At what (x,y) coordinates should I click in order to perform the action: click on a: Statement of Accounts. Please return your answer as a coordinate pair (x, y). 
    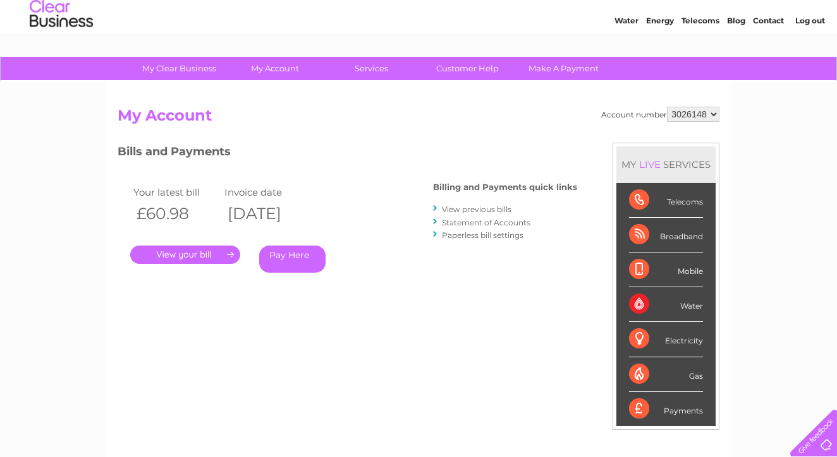
    Looking at the image, I should click on (486, 222).